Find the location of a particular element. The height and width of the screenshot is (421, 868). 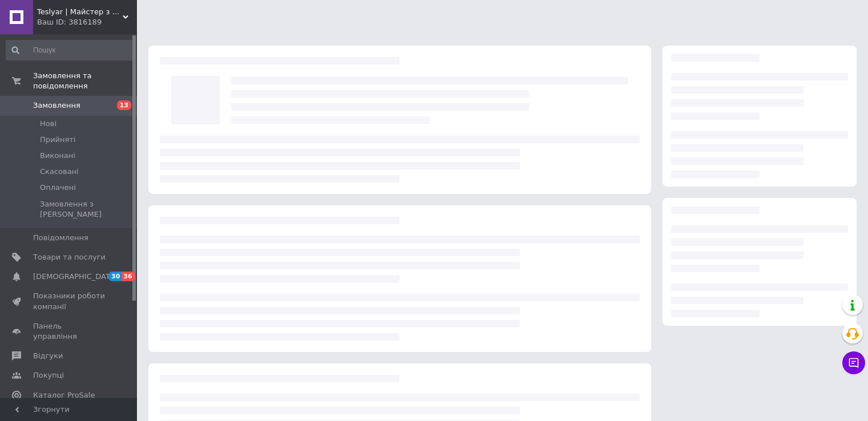

span: Скасовані is located at coordinates (59, 172).